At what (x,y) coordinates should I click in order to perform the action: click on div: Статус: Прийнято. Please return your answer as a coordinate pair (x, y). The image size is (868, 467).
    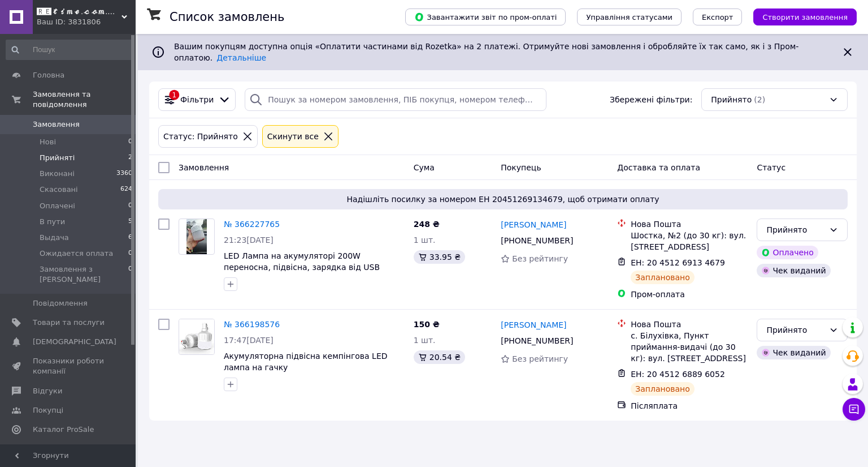
    Looking at the image, I should click on (201, 136).